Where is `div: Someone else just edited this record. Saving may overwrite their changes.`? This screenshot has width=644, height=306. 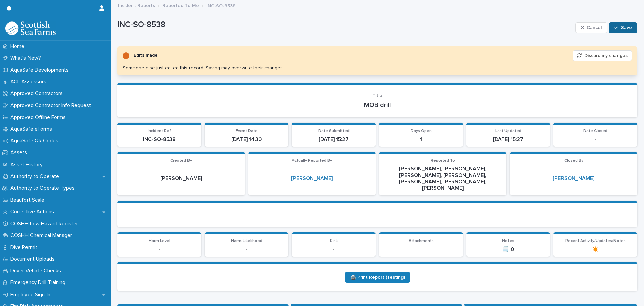 div: Someone else just edited this record. Saving may overwrite their changes. is located at coordinates (203, 68).